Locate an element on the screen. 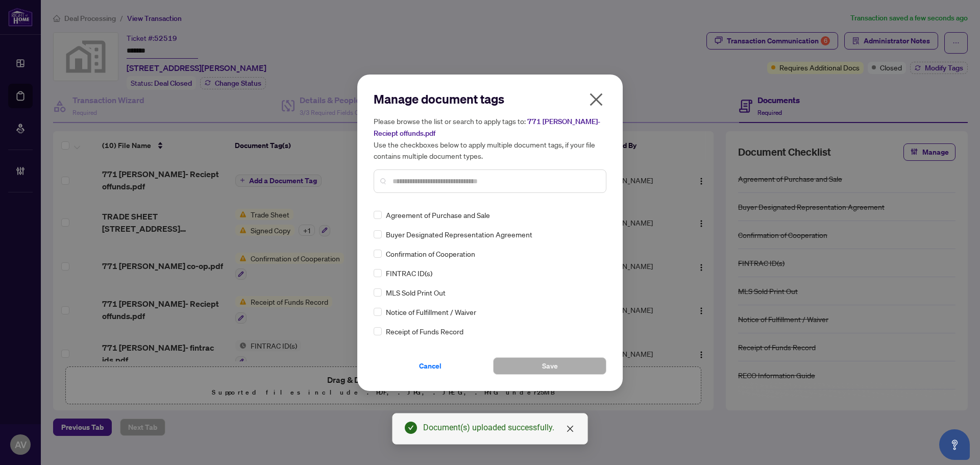  h5: Please browse the list or search to apply tags to: Use the checkboxes below to apply multiple doc... is located at coordinates (490, 138).